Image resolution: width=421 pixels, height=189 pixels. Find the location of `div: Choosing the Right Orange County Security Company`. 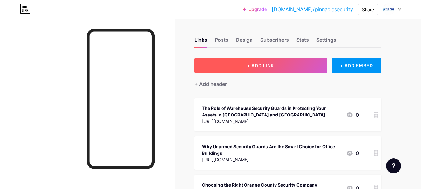

div: Choosing the Right Orange County Security Company is located at coordinates (259, 185).